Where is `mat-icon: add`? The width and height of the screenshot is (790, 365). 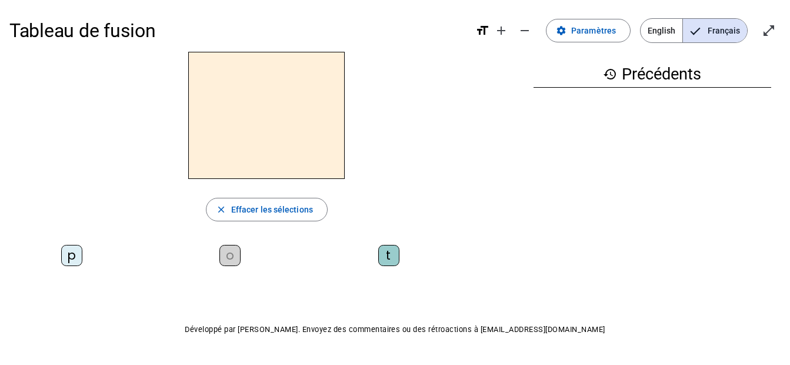
mat-icon: add is located at coordinates (501, 31).